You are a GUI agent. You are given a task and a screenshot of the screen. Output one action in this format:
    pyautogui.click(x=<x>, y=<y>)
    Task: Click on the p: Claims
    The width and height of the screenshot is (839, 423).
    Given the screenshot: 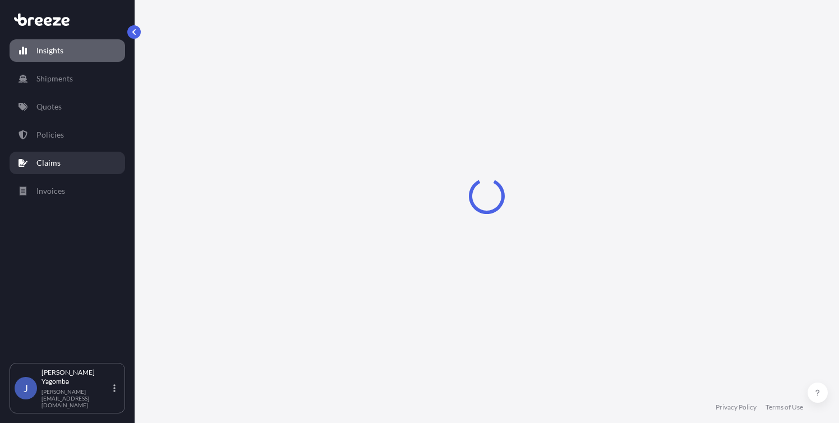 What is the action you would take?
    pyautogui.click(x=48, y=163)
    